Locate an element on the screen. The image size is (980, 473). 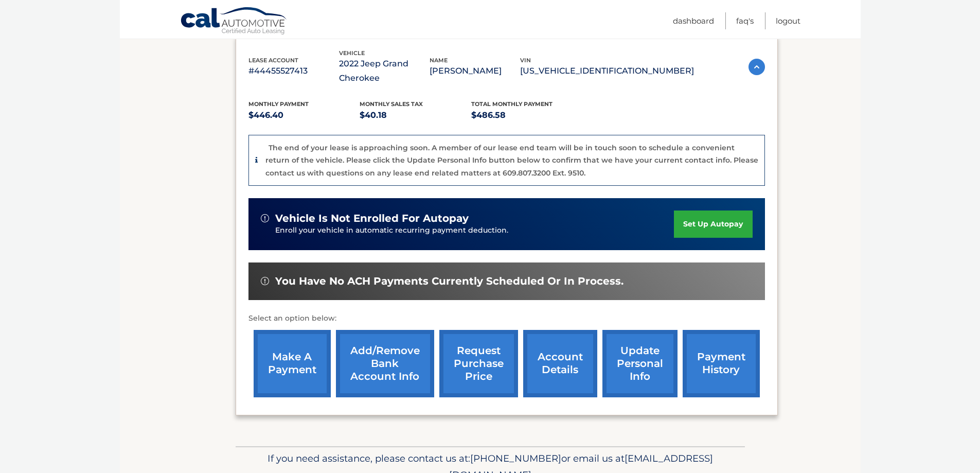
a: FAQ's is located at coordinates (745, 21).